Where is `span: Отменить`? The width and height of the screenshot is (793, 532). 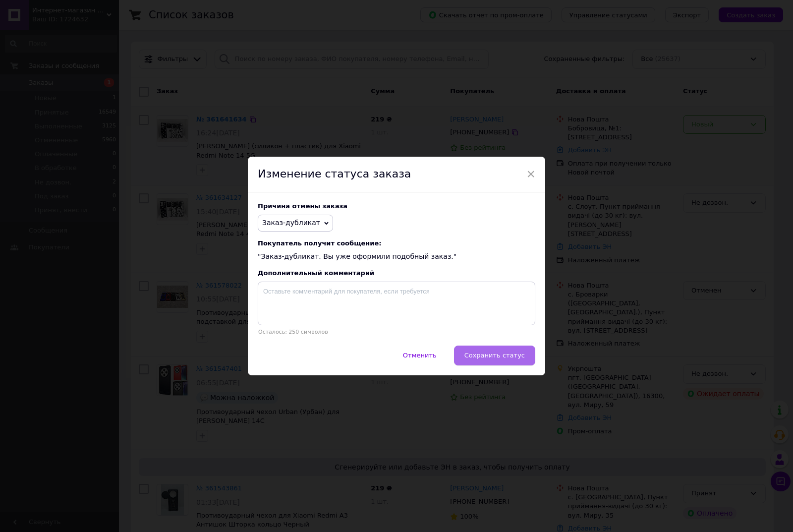
span: Отменить is located at coordinates (420, 355).